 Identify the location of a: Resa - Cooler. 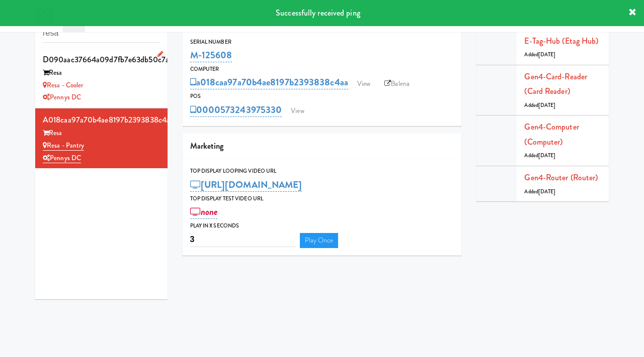
(63, 85).